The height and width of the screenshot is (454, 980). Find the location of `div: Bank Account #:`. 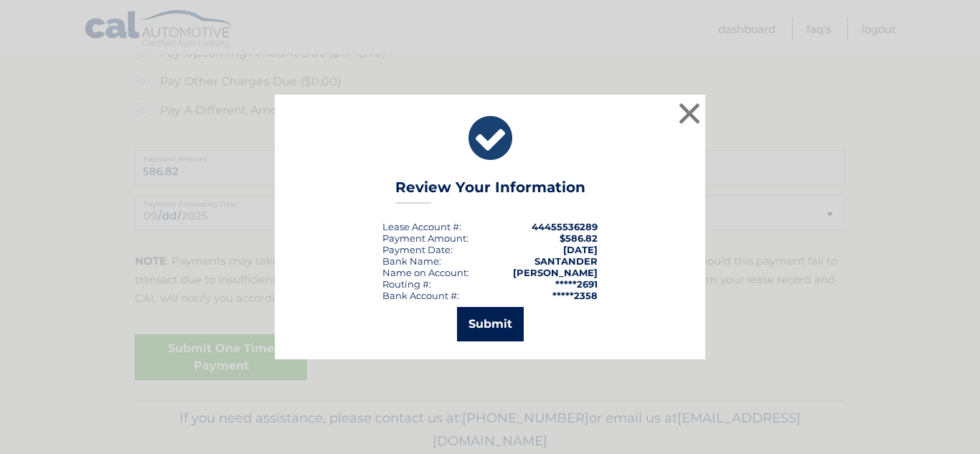

div: Bank Account #: is located at coordinates (420, 295).